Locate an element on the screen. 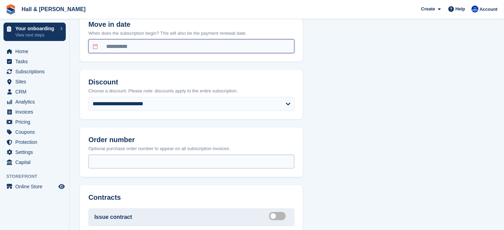  span: Sites is located at coordinates (36, 82).